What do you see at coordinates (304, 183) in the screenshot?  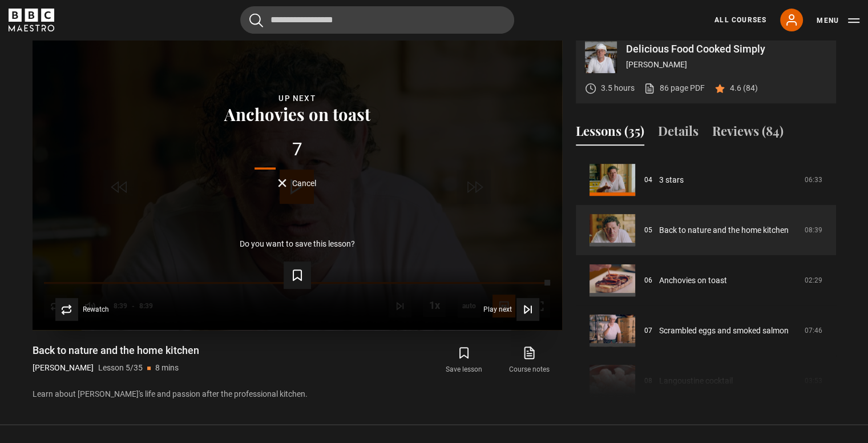 I see `span: Cancel` at bounding box center [304, 183].